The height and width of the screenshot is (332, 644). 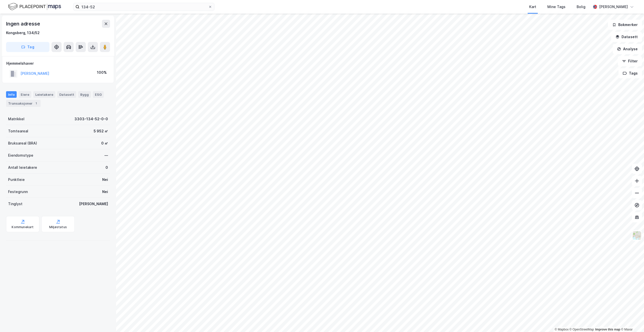 What do you see at coordinates (25, 95) in the screenshot?
I see `div: Eiere` at bounding box center [25, 95].